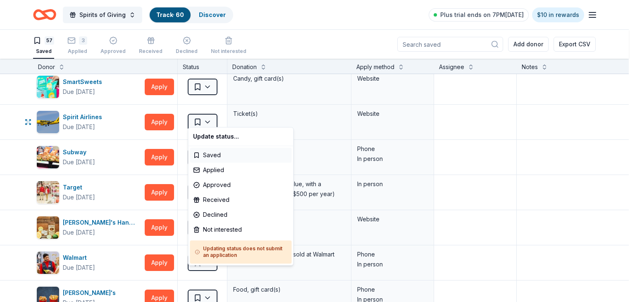 This screenshot has height=302, width=635. I want to click on h5: Updating status does not submit an application, so click(241, 252).